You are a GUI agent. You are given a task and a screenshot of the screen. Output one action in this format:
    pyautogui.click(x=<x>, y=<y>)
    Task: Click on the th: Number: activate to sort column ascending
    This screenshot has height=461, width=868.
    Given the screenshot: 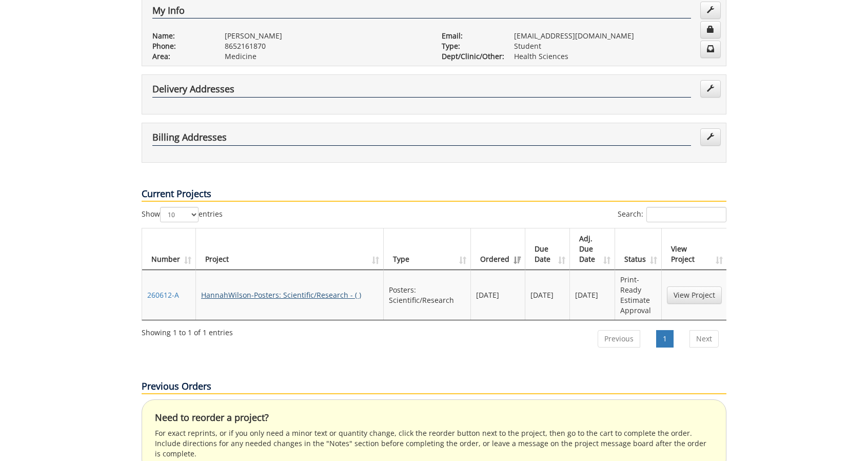 What is the action you would take?
    pyautogui.click(x=169, y=249)
    